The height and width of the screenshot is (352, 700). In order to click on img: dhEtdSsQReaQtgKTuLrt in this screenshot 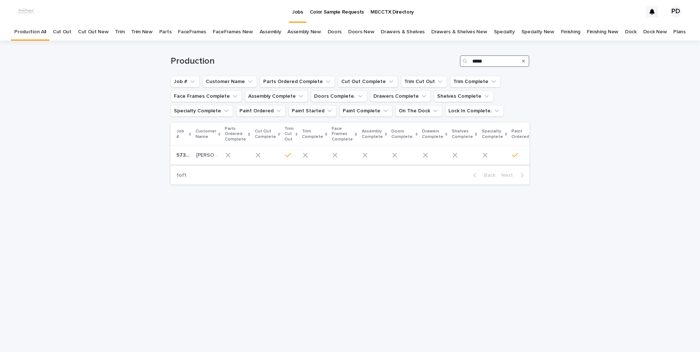, I will do `click(26, 12)`.